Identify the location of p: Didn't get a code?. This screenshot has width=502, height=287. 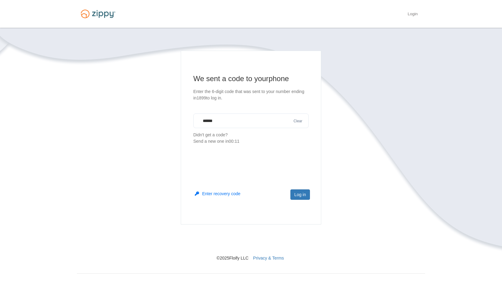
(251, 138).